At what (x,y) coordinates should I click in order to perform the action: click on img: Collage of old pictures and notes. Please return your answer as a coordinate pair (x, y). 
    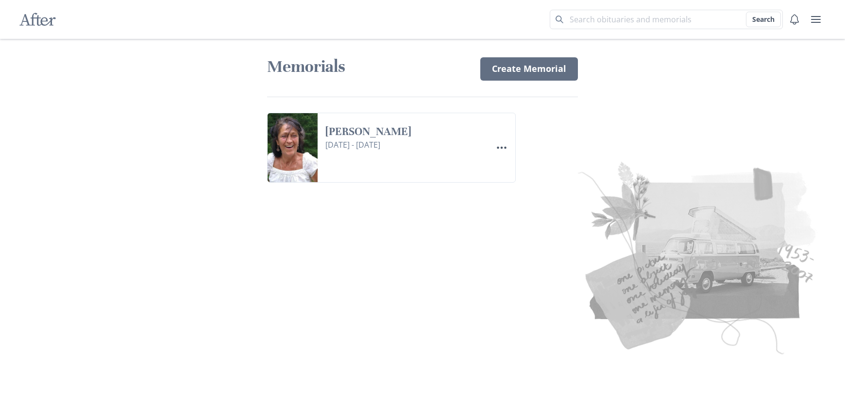
    Looking at the image, I should click on (613, 256).